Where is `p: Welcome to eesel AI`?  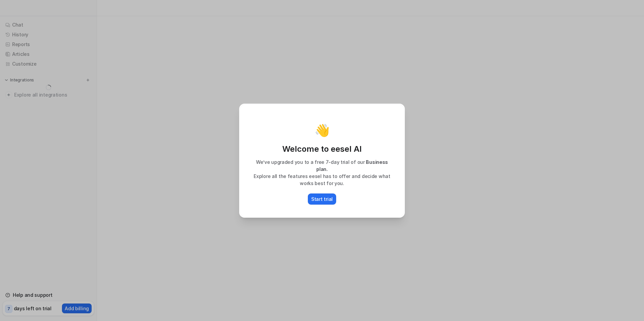 p: Welcome to eesel AI is located at coordinates (322, 149).